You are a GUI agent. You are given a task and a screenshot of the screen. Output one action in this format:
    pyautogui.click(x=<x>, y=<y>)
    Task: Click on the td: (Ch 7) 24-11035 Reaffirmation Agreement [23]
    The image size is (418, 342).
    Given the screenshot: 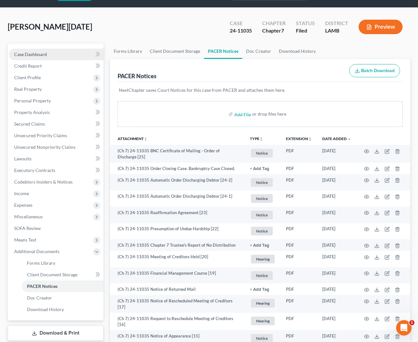 What is the action you would take?
    pyautogui.click(x=178, y=215)
    